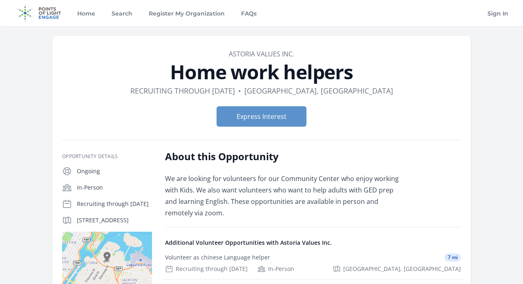 The image size is (523, 284). Describe the element at coordinates (107, 156) in the screenshot. I see `h3: Opportunity Details` at that location.